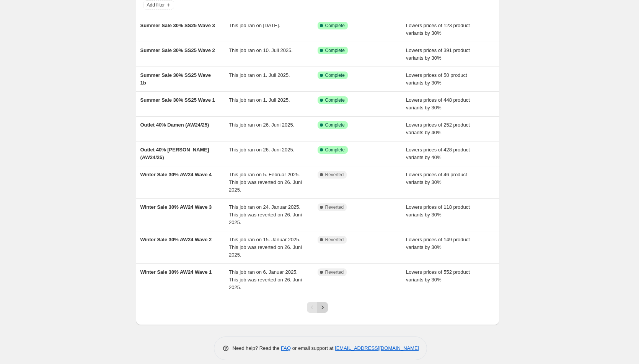  I want to click on button: Next, so click(322, 308).